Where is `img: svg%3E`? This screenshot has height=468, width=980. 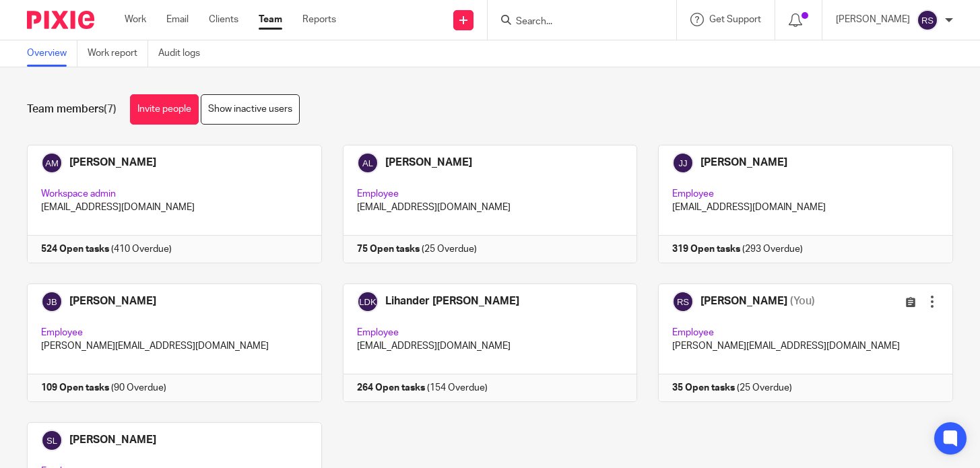 img: svg%3E is located at coordinates (928, 20).